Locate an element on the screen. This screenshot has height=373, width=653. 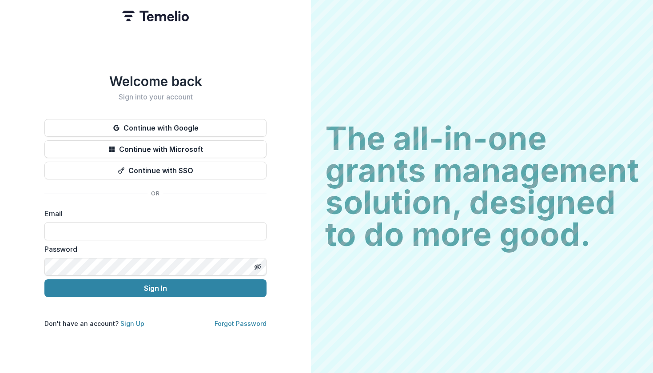
button: Continue with Google is located at coordinates (155, 128).